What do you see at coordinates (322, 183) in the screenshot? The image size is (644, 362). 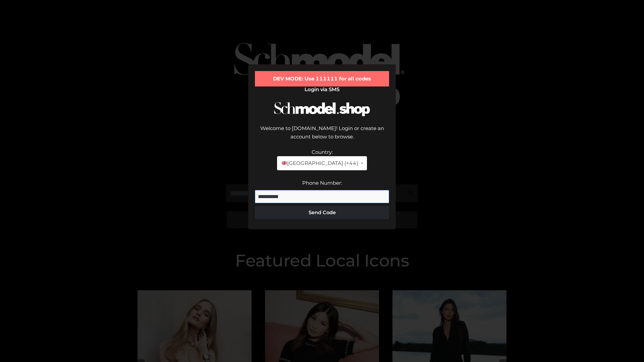 I see `label: Phone Number:` at bounding box center [322, 183].